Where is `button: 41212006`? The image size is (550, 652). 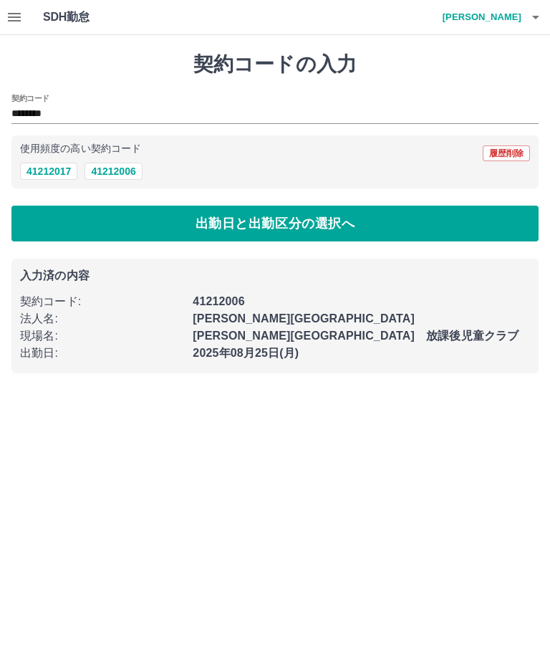 button: 41212006 is located at coordinates (113, 171).